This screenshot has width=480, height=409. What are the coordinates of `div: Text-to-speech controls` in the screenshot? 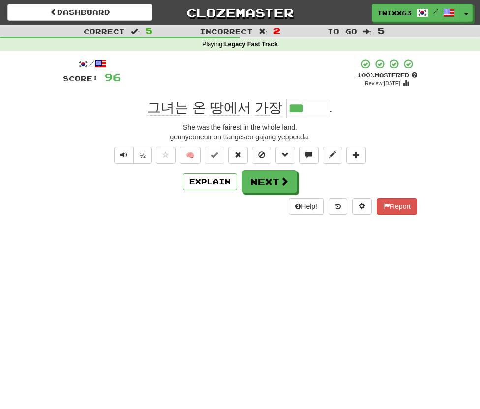 It's located at (132, 155).